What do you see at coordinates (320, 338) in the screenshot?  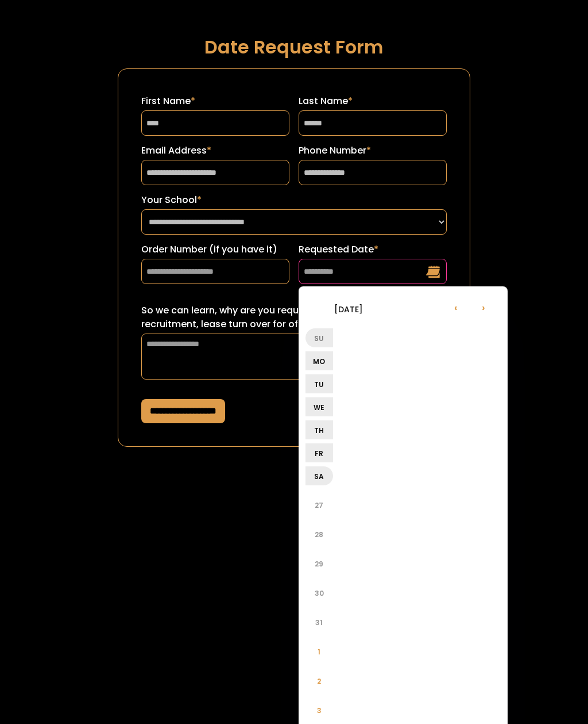 I see `li: Su` at bounding box center [320, 338].